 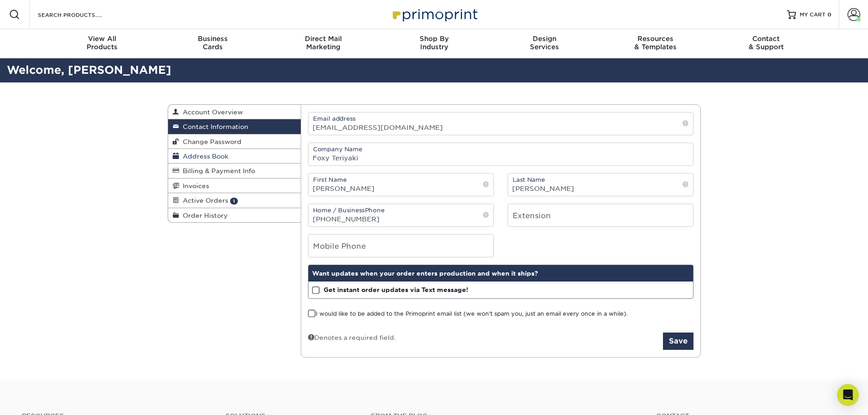 I want to click on span: Change Password, so click(x=210, y=142).